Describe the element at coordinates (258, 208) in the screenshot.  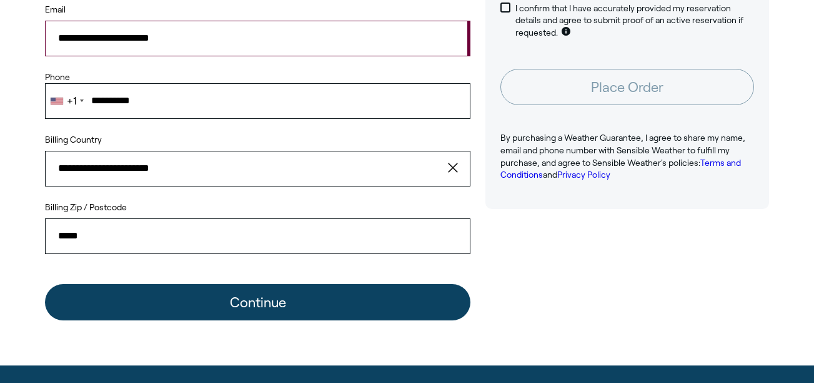
I see `label: Billing Zip / Postcode` at that location.